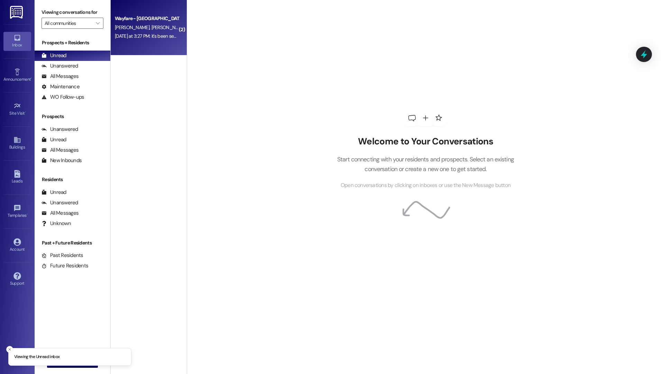 The image size is (664, 374). Describe the element at coordinates (72, 179) in the screenshot. I see `div: Residents` at that location.